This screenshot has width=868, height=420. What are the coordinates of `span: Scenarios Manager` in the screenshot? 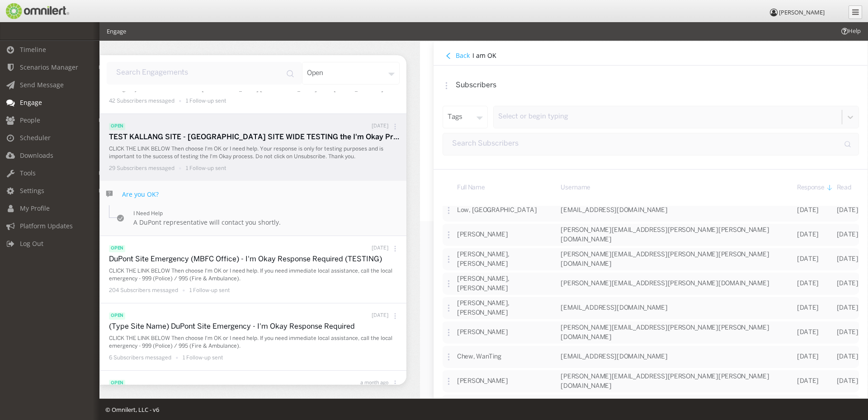 It's located at (49, 67).